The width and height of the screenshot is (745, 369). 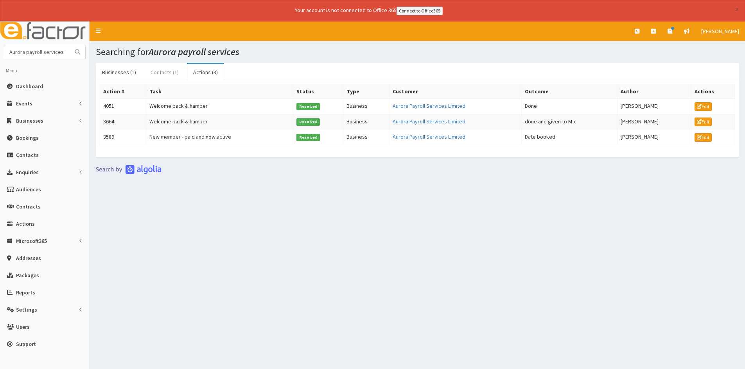 What do you see at coordinates (569, 138) in the screenshot?
I see `td: Date booked` at bounding box center [569, 138].